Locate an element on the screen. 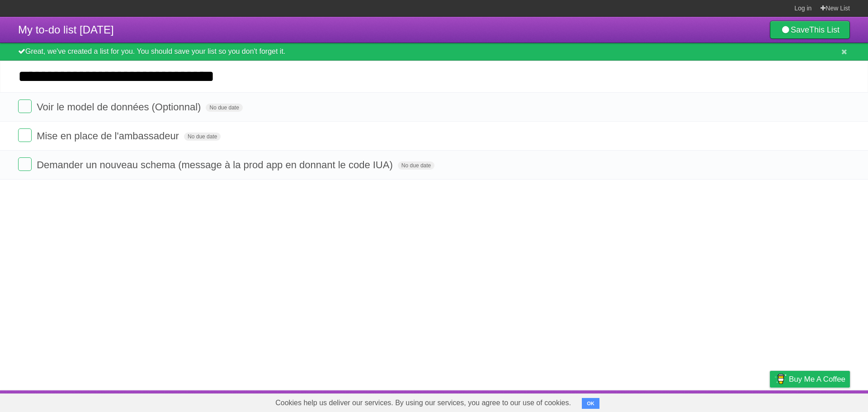  a: Developers is located at coordinates (697, 401).